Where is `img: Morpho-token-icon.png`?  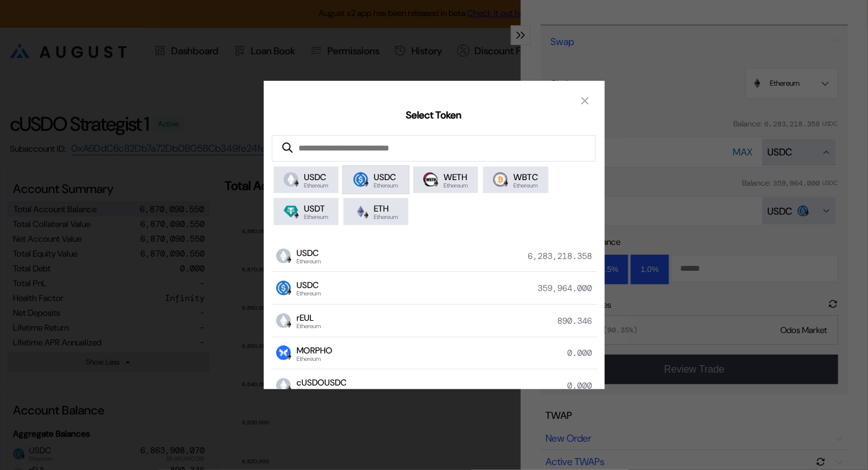 img: Morpho-token-icon.png is located at coordinates (283, 353).